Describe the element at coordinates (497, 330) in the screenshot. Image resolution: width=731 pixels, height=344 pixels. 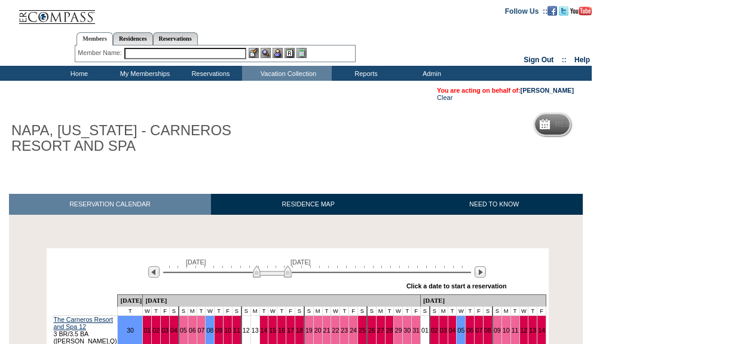
I see `a: 09` at that location.